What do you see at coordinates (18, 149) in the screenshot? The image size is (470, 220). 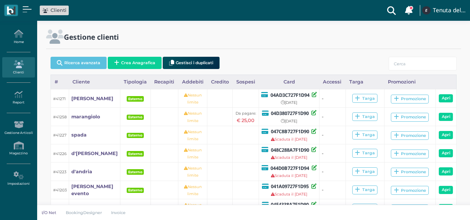 I see `a: Magazzino` at bounding box center [18, 149].